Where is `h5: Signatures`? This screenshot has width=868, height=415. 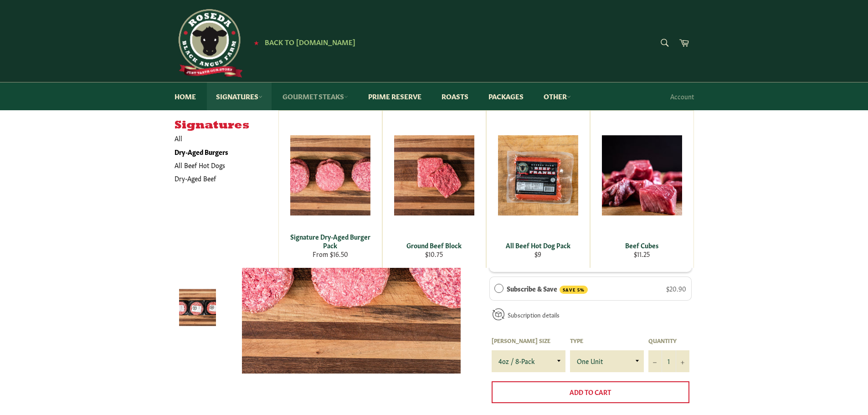
h5: Signatures is located at coordinates (226, 125).